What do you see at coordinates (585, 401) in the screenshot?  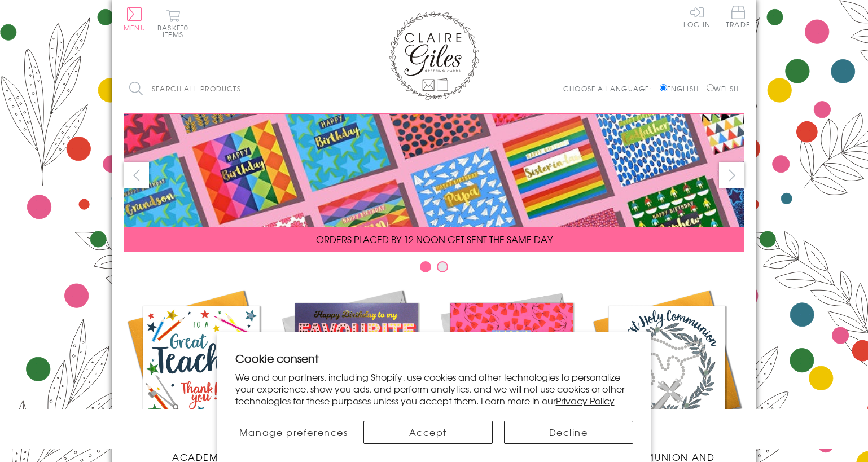 I see `a: Privacy Policy` at bounding box center [585, 401].